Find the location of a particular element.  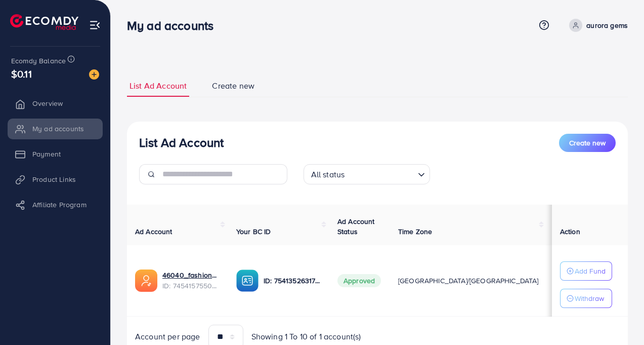

span: Ecomdy Balance is located at coordinates (38, 61).